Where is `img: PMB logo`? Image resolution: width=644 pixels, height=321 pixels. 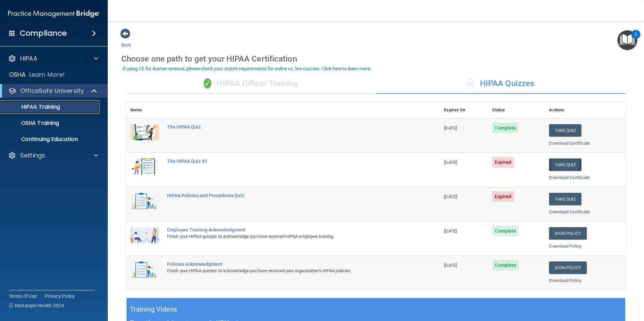 img: PMB logo is located at coordinates (54, 14).